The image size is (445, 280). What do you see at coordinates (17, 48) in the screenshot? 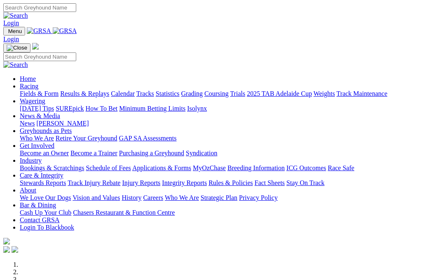
I see `img: Close` at bounding box center [17, 48].